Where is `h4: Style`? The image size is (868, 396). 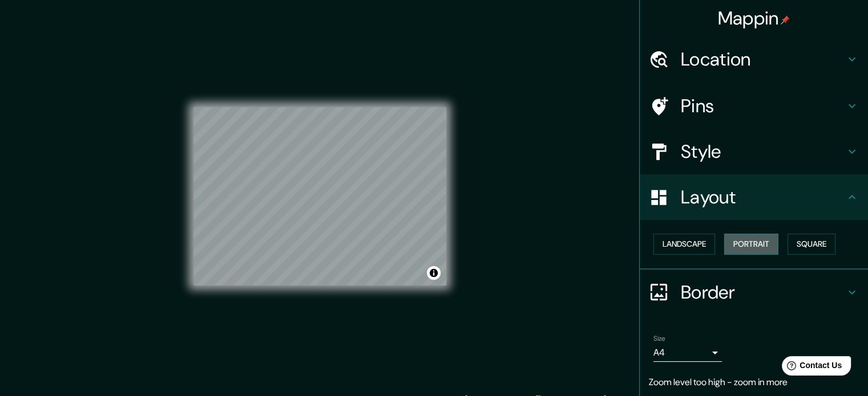
h4: Style is located at coordinates (763, 151).